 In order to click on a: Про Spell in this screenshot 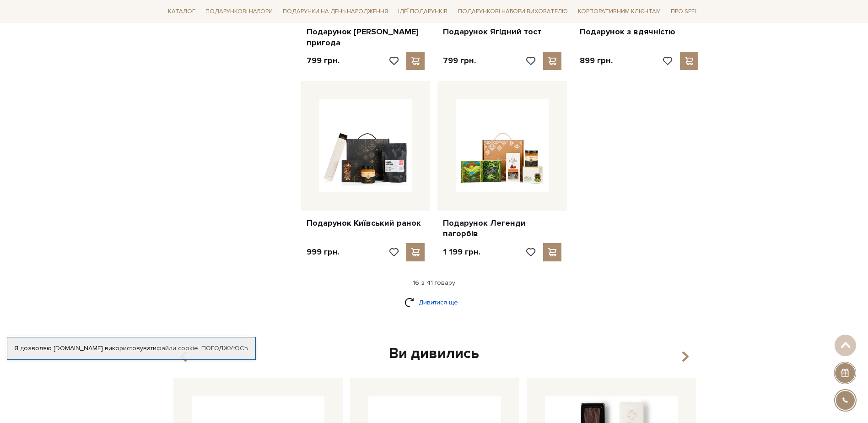, I will do `click(685, 11)`.